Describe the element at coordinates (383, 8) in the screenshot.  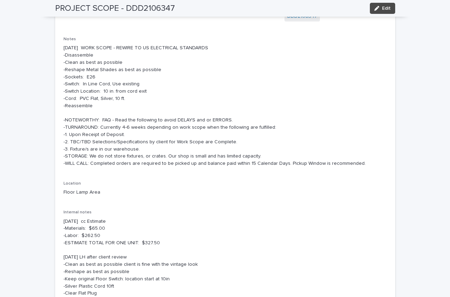
I see `button: Edit` at that location.